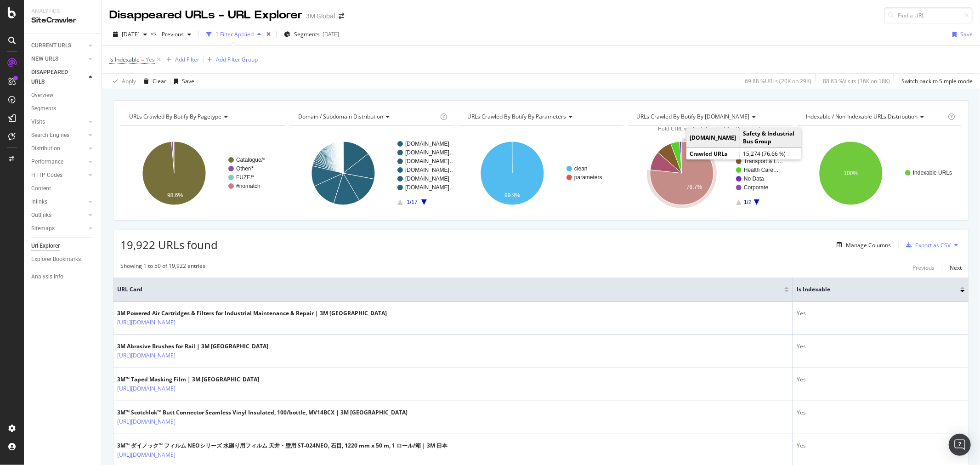 This screenshot has height=465, width=980. What do you see at coordinates (59, 45) in the screenshot?
I see `a: CURRENT URLS` at bounding box center [59, 45].